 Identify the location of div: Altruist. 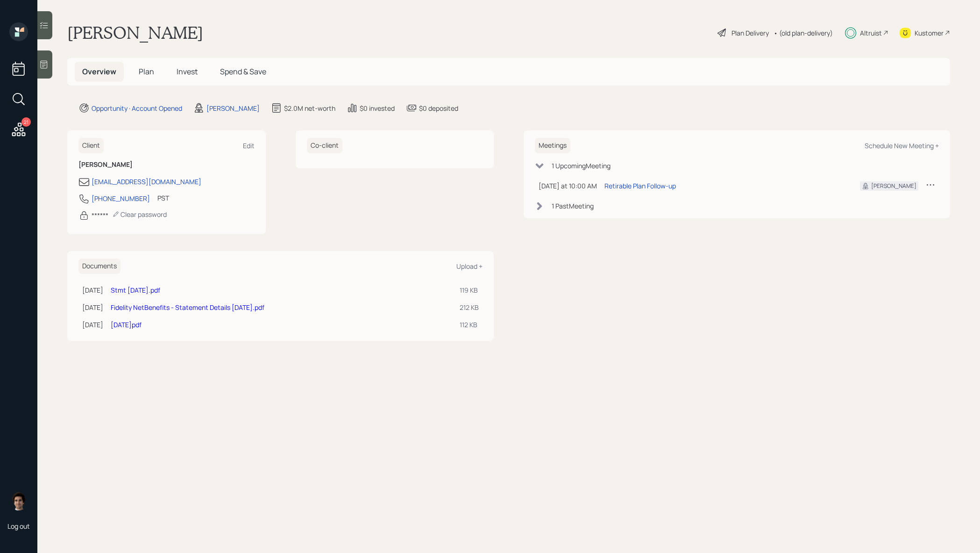
(871, 33).